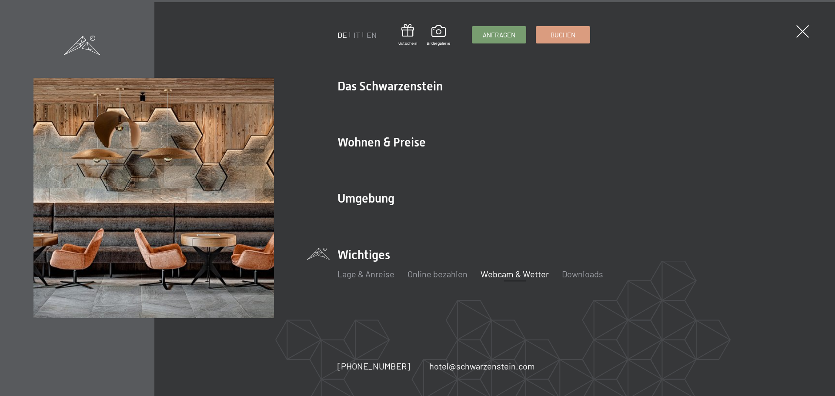 The width and height of the screenshot is (835, 396). I want to click on a: IT, so click(357, 35).